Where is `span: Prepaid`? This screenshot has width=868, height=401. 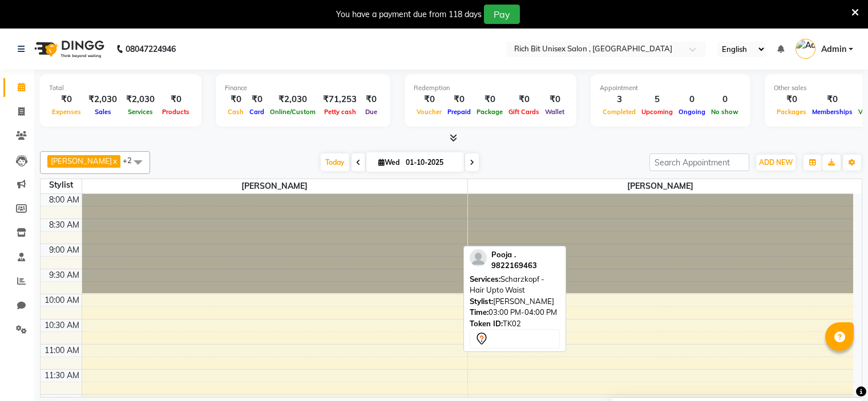 span: Prepaid is located at coordinates (459, 112).